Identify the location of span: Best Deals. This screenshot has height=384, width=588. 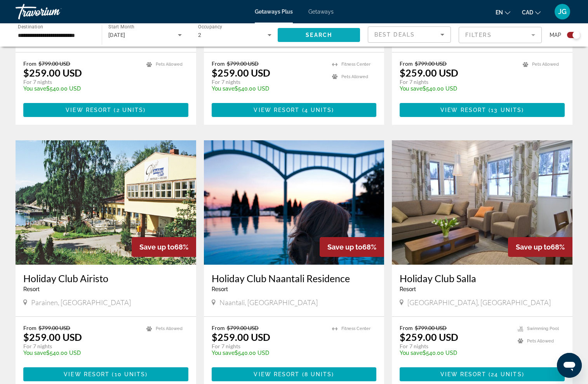
(394, 34).